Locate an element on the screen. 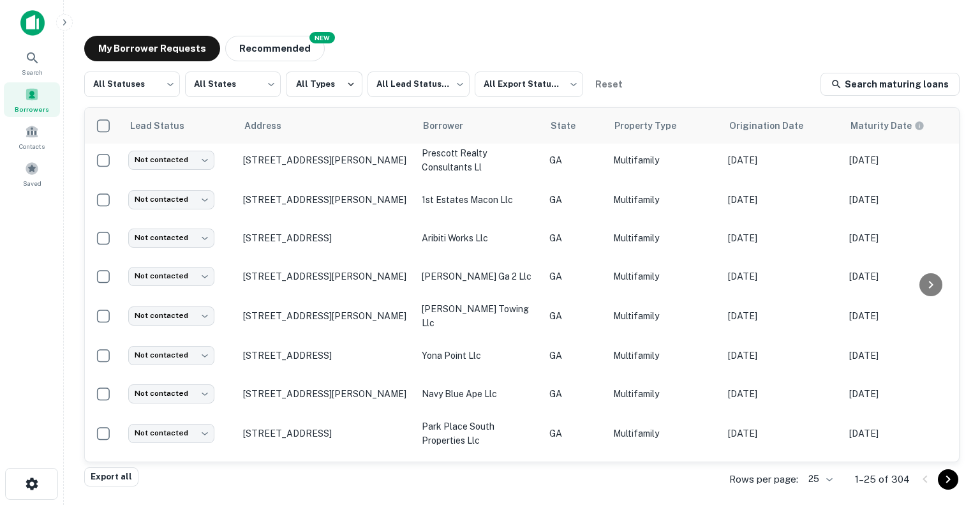 The image size is (980, 505). span: Contacts is located at coordinates (32, 146).